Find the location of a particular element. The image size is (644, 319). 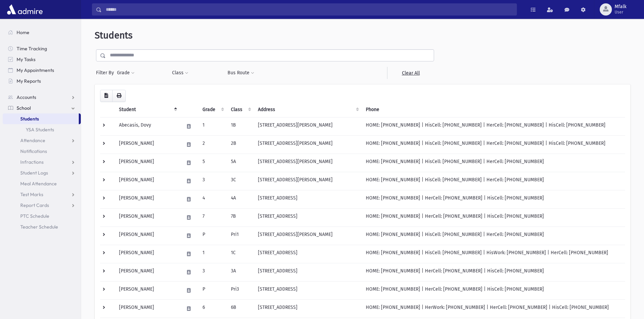

td: Pri1 is located at coordinates (240, 235).